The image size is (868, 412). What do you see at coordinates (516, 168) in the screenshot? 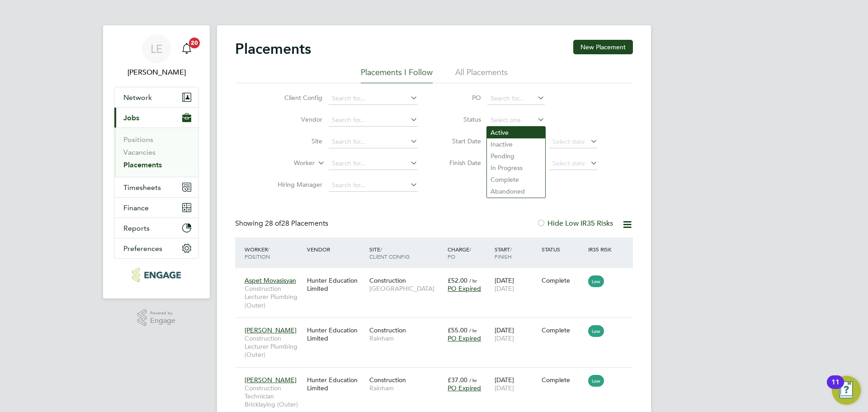
I see `li: In Progress` at bounding box center [516, 168].